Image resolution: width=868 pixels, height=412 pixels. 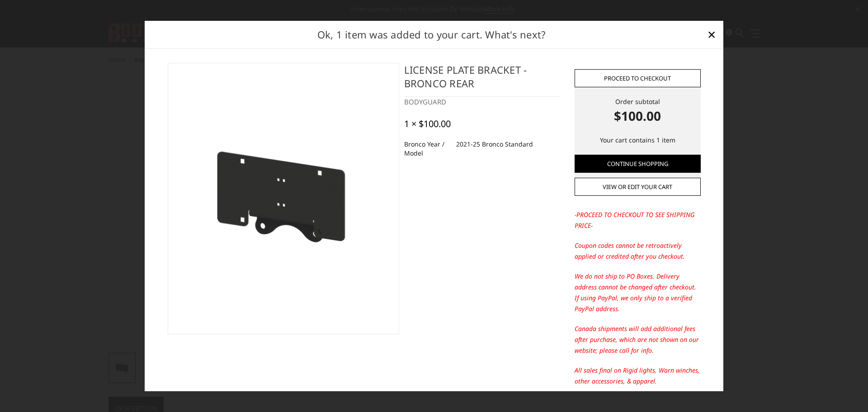 What do you see at coordinates (637, 293) in the screenshot?
I see `p: We do not ship to PO Boxes. Delivery address cannot be changed after checkout. If using PayPal, w...` at bounding box center [637, 293].